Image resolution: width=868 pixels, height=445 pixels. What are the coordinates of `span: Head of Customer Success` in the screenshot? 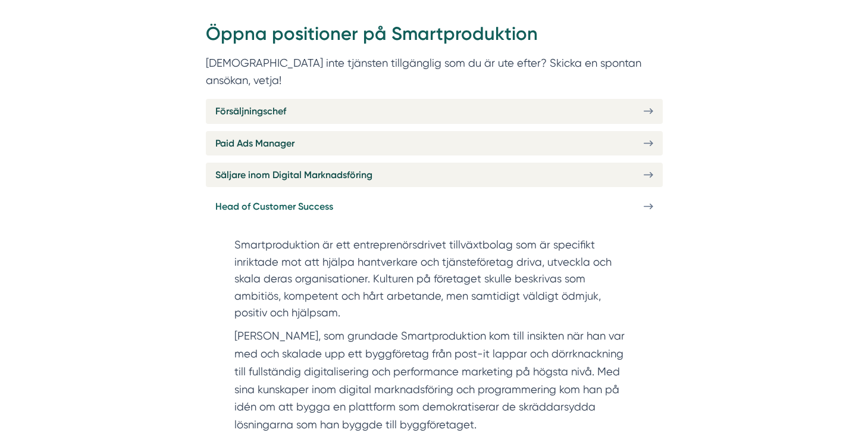 It's located at (274, 206).